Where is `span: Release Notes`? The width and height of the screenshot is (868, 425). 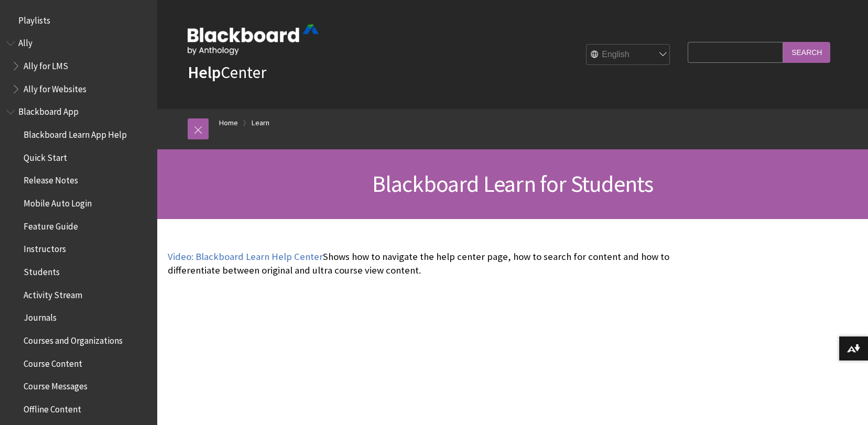 span: Release Notes is located at coordinates (51, 179).